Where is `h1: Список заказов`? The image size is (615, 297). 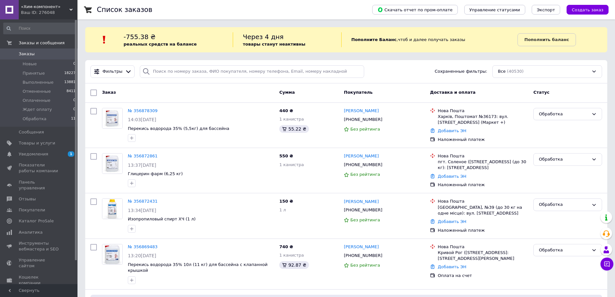
h1: Список заказов is located at coordinates (125, 10).